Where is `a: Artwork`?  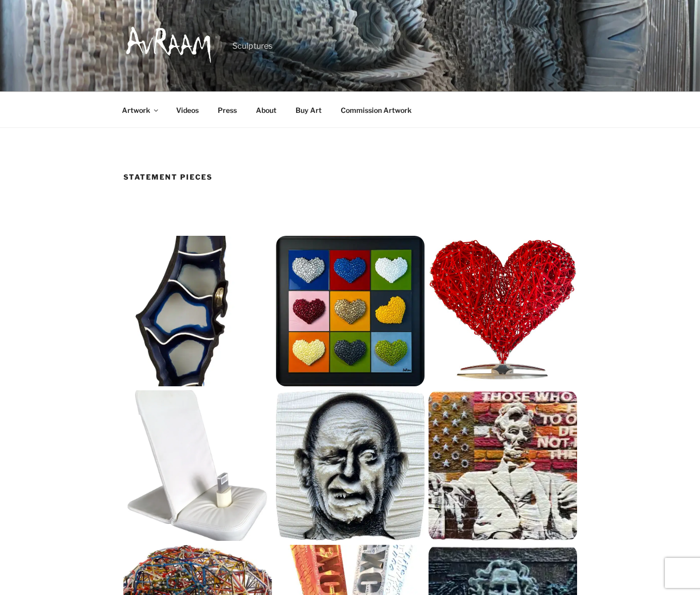
a: Artwork is located at coordinates (139, 110).